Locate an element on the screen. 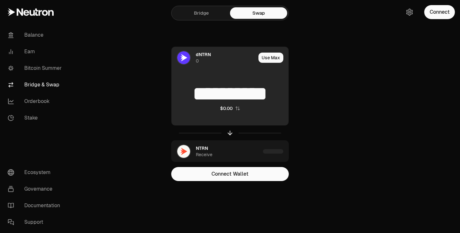  a: Bridge & Swap is located at coordinates (36, 85).